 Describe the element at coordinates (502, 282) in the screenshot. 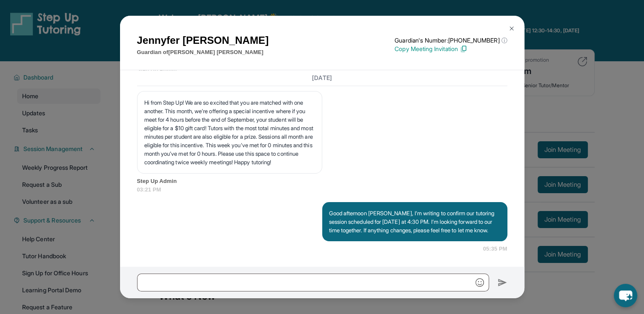

I see `img: Send icon` at that location.